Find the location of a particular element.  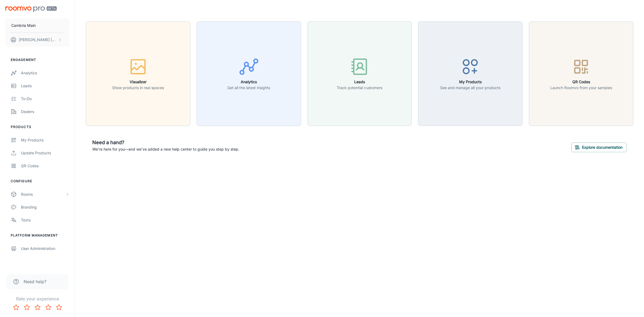

button: LeadsTrack potential customers is located at coordinates (360, 73).